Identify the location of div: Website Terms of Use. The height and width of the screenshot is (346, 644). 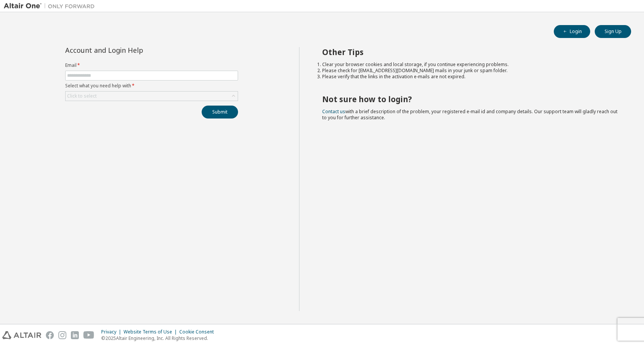
(151, 332).